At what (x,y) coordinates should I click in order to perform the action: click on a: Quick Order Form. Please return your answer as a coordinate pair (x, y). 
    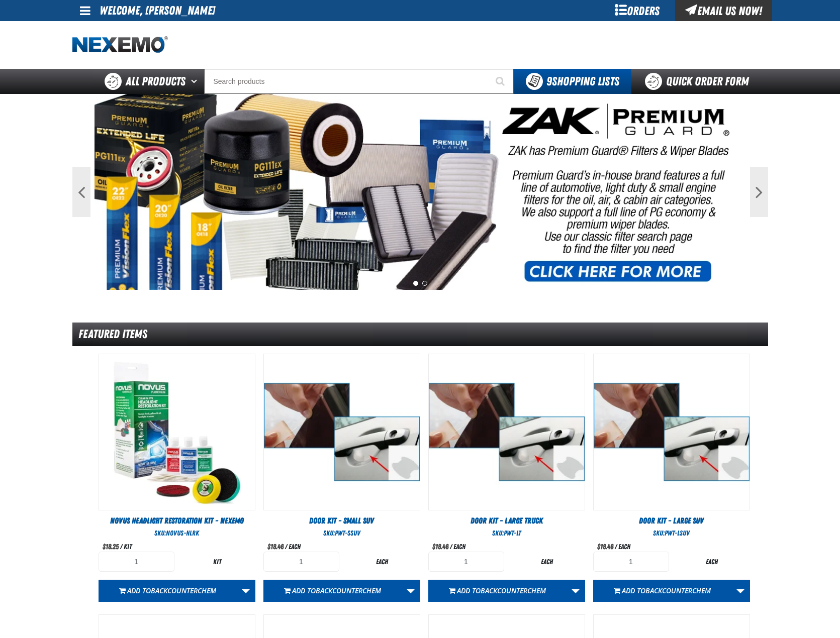
    Looking at the image, I should click on (699, 82).